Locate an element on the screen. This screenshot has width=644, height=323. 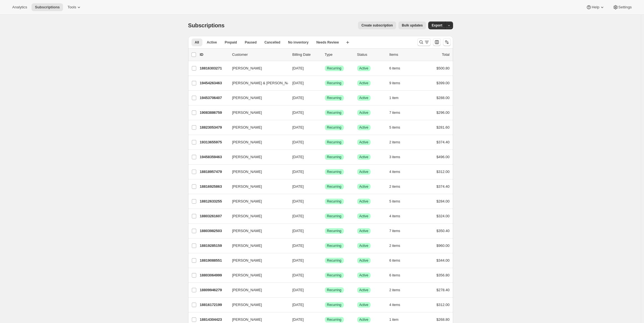
p: 18816172199 is located at coordinates (214, 305).